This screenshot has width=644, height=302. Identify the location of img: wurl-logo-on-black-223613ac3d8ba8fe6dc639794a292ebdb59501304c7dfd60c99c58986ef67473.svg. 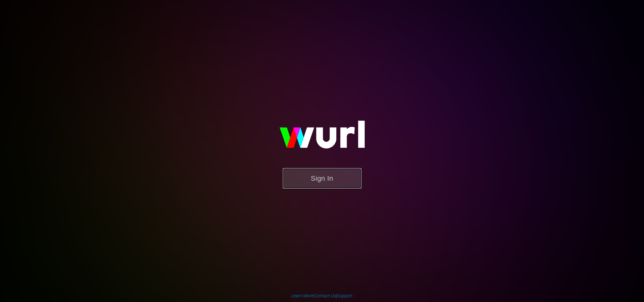
(322, 138).